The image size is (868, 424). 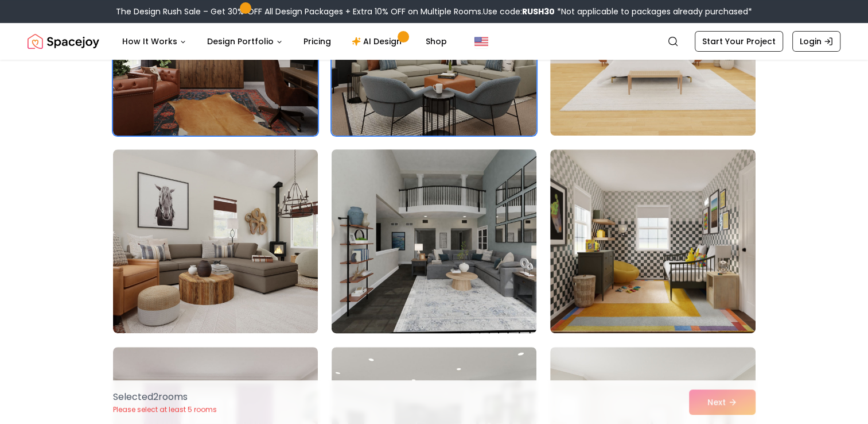 What do you see at coordinates (434, 41) in the screenshot?
I see `nav: Global` at bounding box center [434, 41].